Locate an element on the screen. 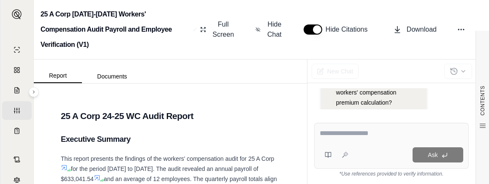 The image size is (489, 184). span: This report presents the findings of the workers' compensation audit for 25 A Corp is located at coordinates (167, 159).